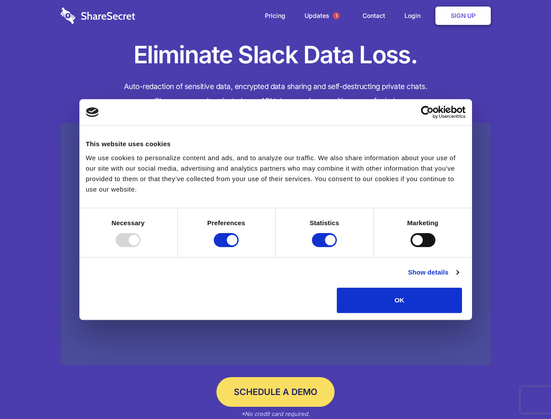 This screenshot has height=419, width=551. What do you see at coordinates (276, 144) in the screenshot?
I see `div: This website uses cookies` at bounding box center [276, 144].